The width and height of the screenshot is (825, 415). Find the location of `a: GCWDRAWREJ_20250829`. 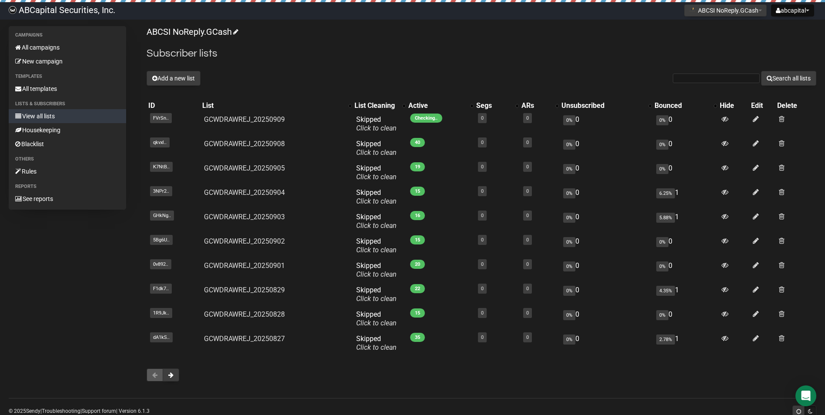

a: GCWDRAWREJ_20250829 is located at coordinates (244, 290).